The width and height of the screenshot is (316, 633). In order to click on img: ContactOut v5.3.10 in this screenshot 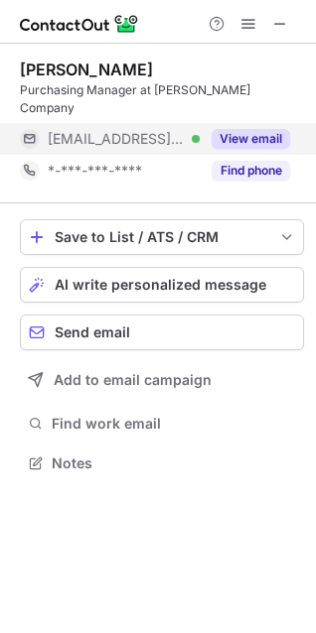, I will do `click(79, 24)`.